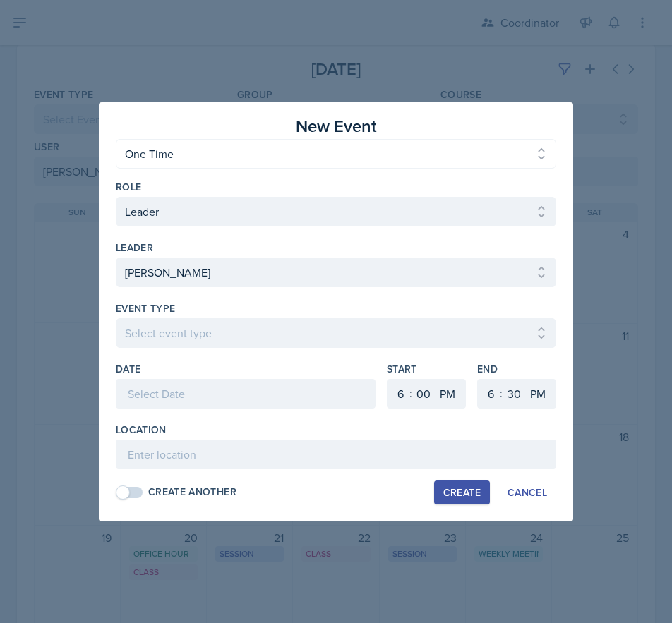 This screenshot has width=672, height=623. I want to click on label: Start, so click(426, 369).